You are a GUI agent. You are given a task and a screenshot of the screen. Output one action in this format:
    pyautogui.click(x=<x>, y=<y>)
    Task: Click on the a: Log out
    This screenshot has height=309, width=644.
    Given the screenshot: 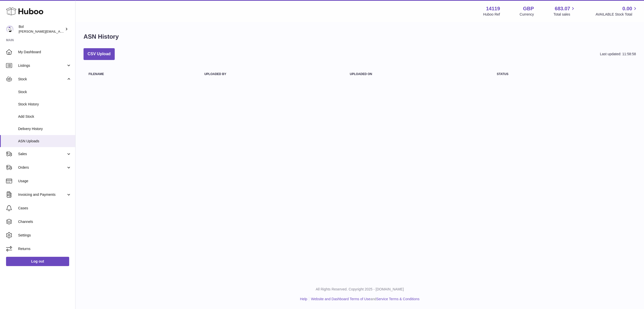 What is the action you would take?
    pyautogui.click(x=38, y=261)
    